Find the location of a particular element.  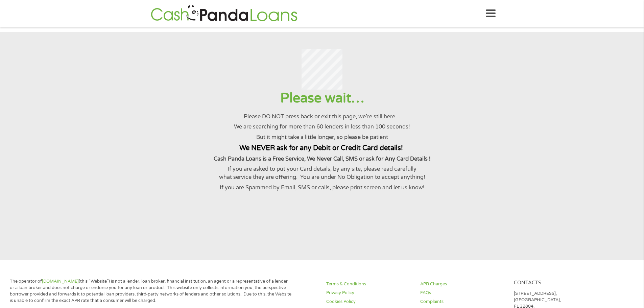

a: Privacy Policy is located at coordinates (369, 293).